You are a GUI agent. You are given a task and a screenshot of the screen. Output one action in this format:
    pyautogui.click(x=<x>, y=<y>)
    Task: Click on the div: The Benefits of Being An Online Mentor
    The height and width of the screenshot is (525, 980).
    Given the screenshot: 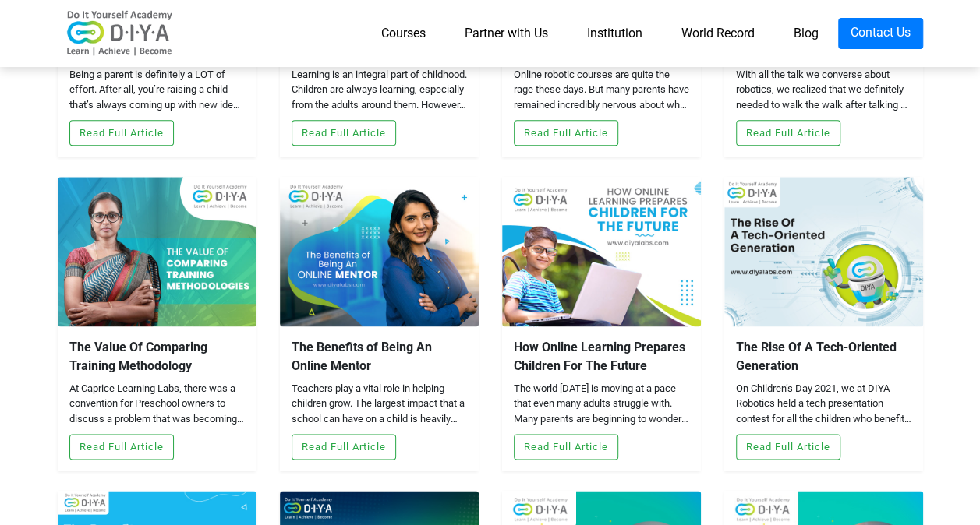 What is the action you would take?
    pyautogui.click(x=378, y=357)
    